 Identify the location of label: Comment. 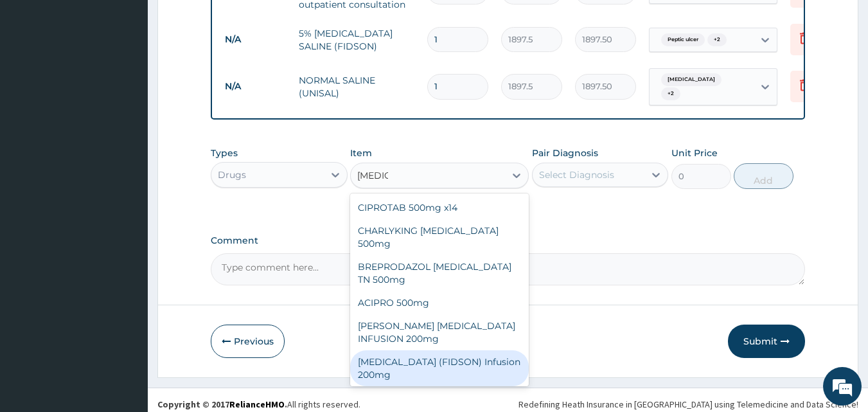
(509, 240).